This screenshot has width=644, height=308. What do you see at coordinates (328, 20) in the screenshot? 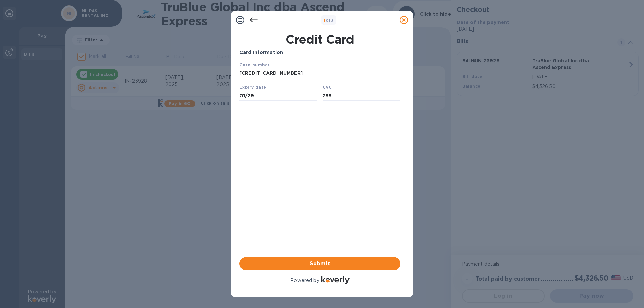
I see `b: of 3` at bounding box center [328, 20].